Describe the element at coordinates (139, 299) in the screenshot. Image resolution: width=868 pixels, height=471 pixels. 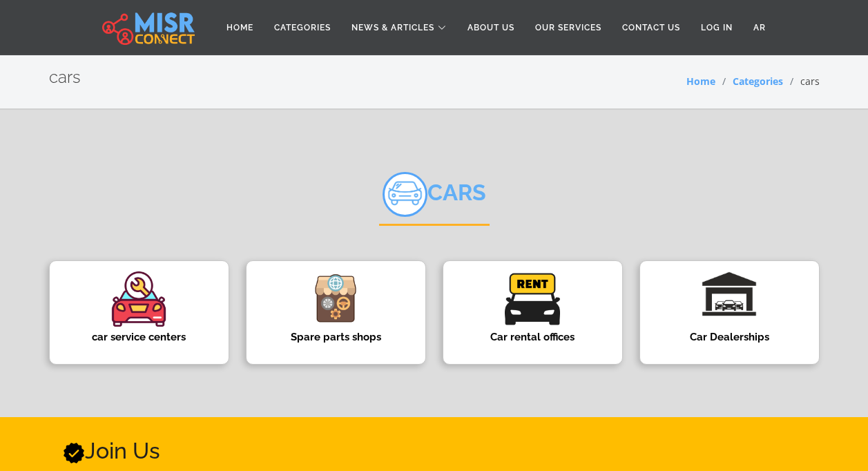
I see `img: BG2E4uZdXmJTIbhpMutf.png` at that location.